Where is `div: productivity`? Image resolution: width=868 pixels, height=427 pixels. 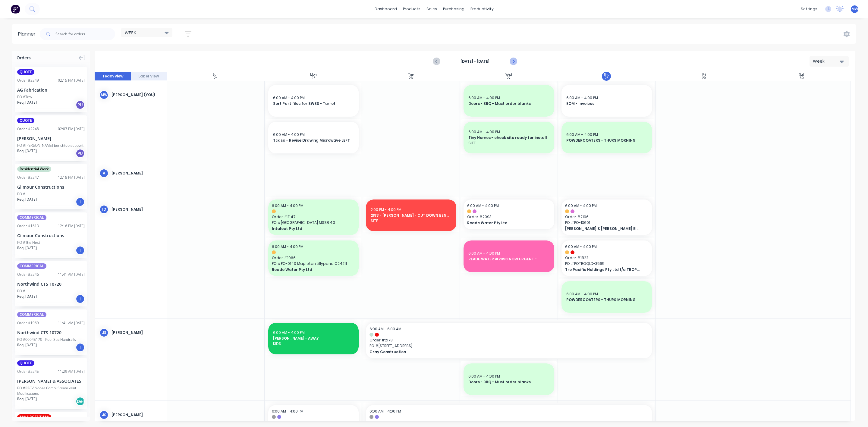
div: productivity is located at coordinates (481, 9).